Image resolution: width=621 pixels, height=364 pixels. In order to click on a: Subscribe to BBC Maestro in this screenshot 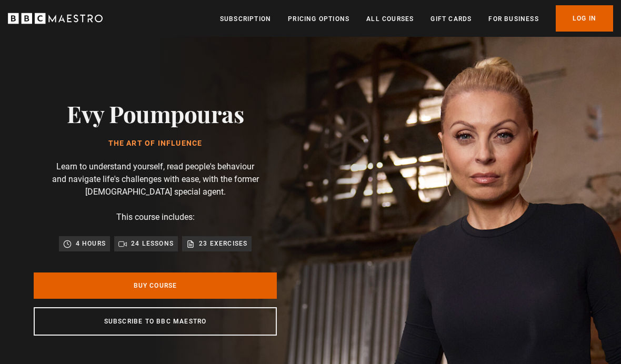, I will do `click(155, 322)`.